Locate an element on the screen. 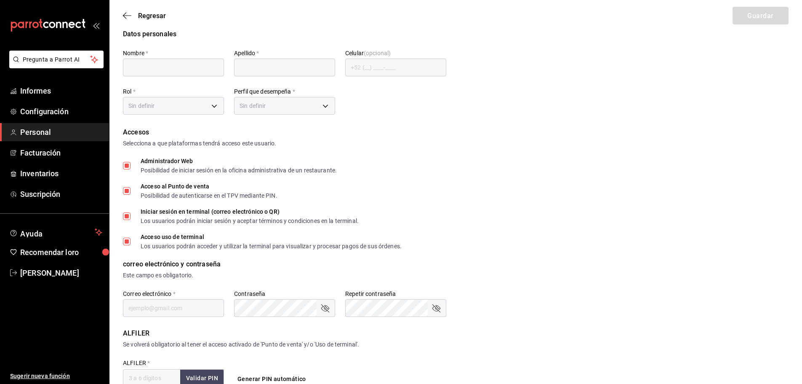 This screenshot has width=802, height=384. font: Nombre is located at coordinates (133, 53).